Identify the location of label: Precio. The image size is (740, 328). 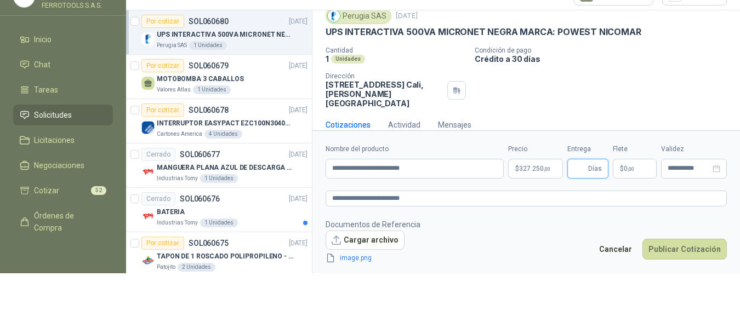
(535, 149).